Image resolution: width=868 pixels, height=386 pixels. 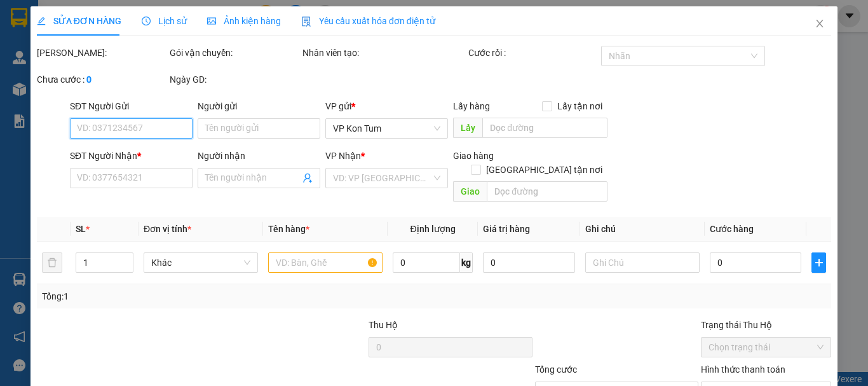 What do you see at coordinates (102, 79) in the screenshot?
I see `div: Chưa cước :` at bounding box center [102, 79].